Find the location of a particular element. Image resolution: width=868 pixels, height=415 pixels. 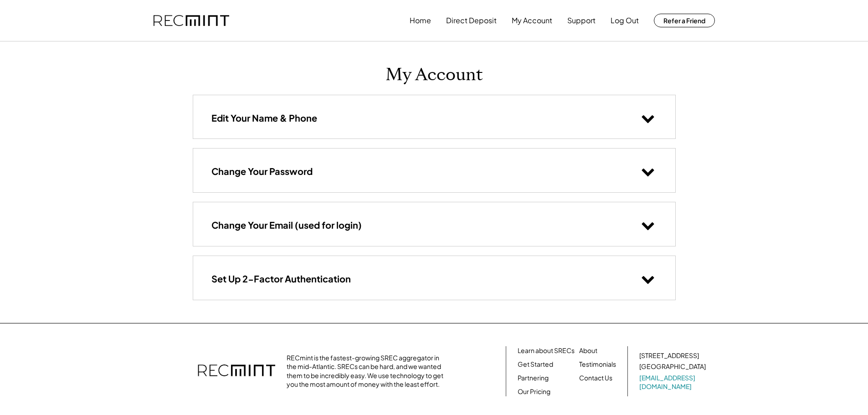

a: Testimonials is located at coordinates (597, 364).